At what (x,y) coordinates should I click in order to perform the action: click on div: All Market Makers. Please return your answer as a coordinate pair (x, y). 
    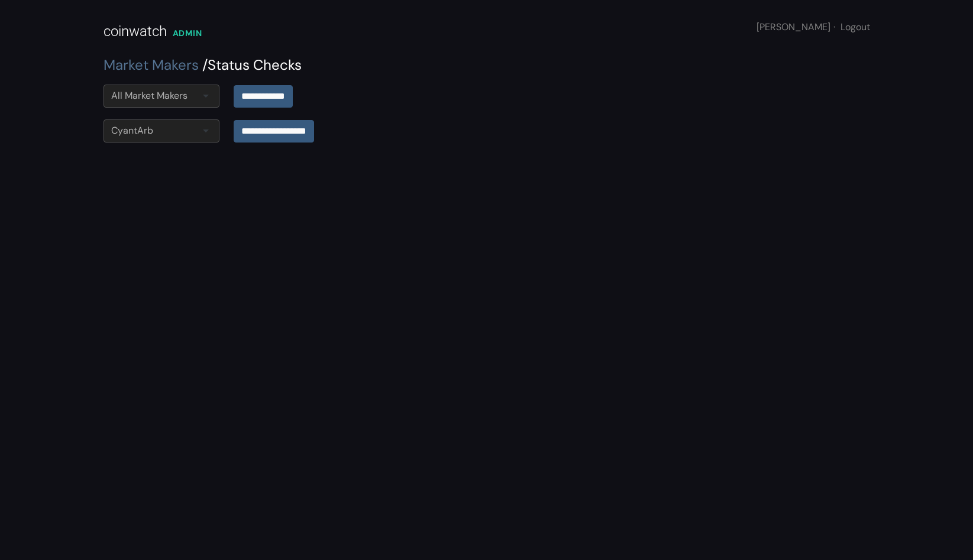
    Looking at the image, I should click on (149, 96).